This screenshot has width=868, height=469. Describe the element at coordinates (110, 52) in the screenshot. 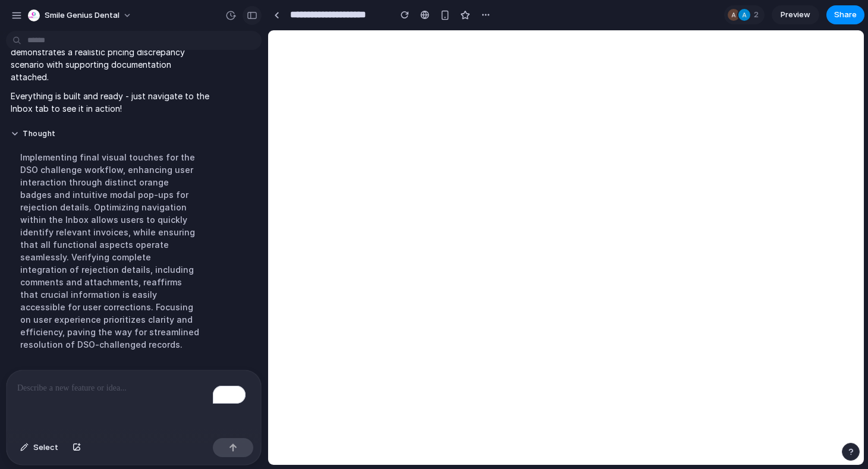

I see `p: I've included a sample DSO-challenged invoice (INV25082656211) that demonstrates a realistic pric...` at that location.